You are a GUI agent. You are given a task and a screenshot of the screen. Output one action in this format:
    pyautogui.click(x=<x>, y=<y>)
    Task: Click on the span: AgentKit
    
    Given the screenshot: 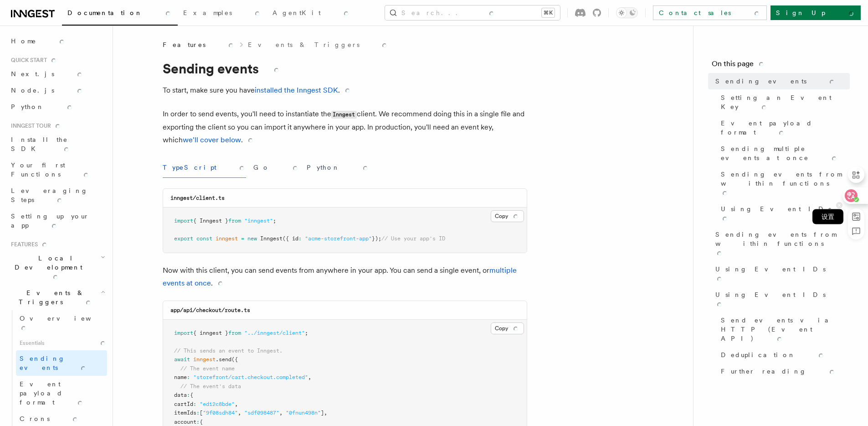 What is the action you would take?
    pyautogui.click(x=311, y=13)
    